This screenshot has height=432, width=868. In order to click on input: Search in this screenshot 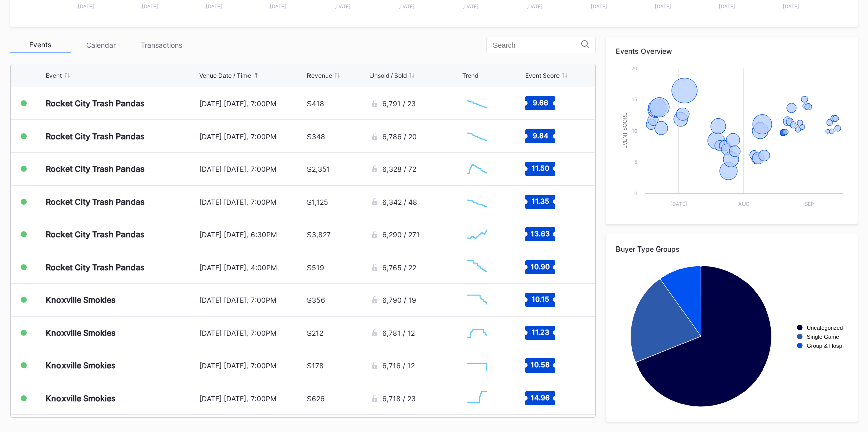, I will do `click(537, 46)`.